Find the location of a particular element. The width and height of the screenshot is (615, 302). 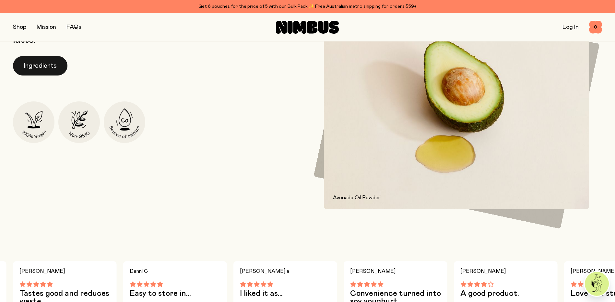

button: Ingredients is located at coordinates (40, 66).